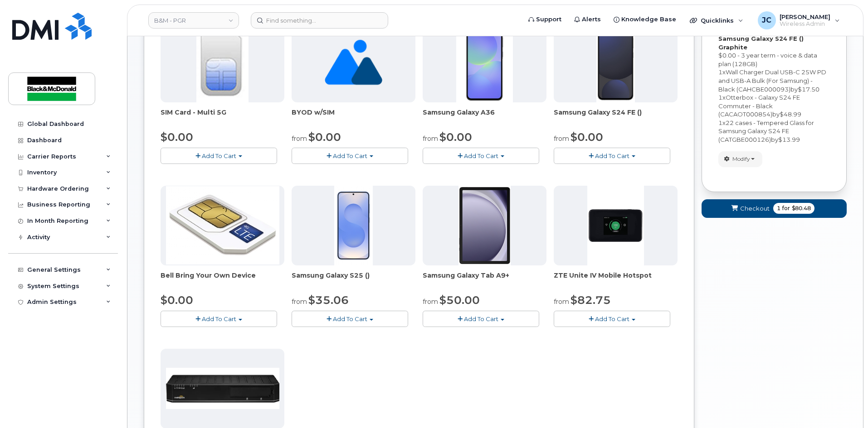  I want to click on span: 22 cases - Tempered Glass for Samsung Galaxy S24 FE (CATGBE000126), so click(766, 131).